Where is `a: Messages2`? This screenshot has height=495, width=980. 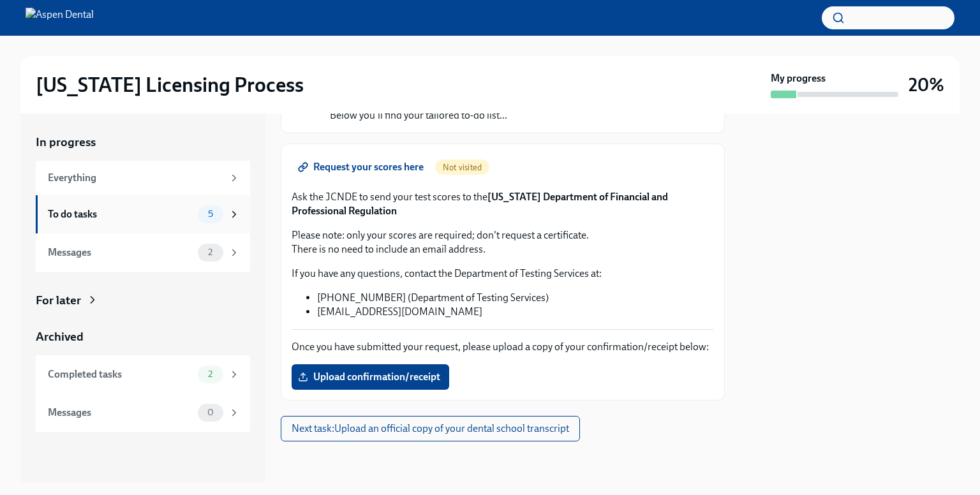 a: Messages2 is located at coordinates (143, 253).